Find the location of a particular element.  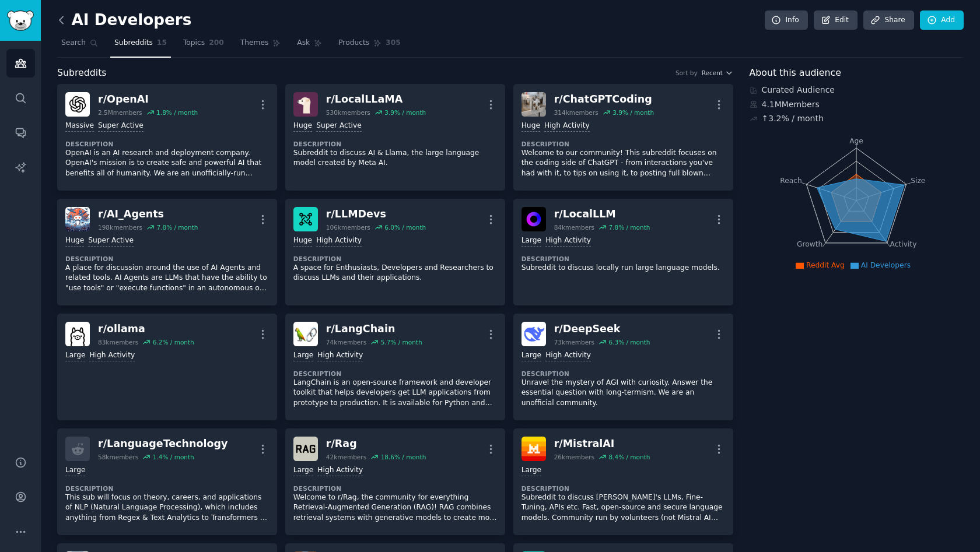

div: 4.1M Members is located at coordinates (857, 104).